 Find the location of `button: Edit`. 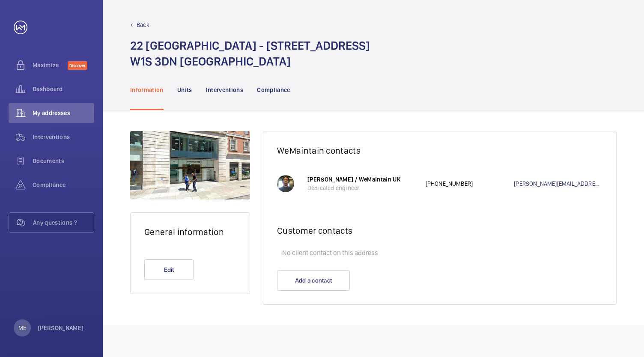

button: Edit is located at coordinates (169, 270).